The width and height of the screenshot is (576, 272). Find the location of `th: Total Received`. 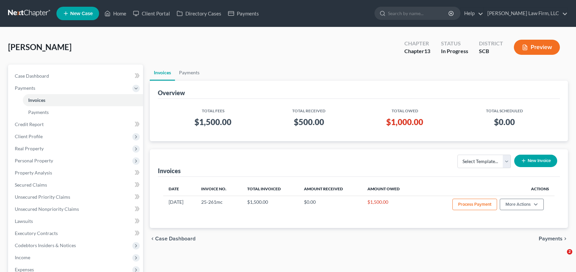

th: Total Received is located at coordinates (309, 109).